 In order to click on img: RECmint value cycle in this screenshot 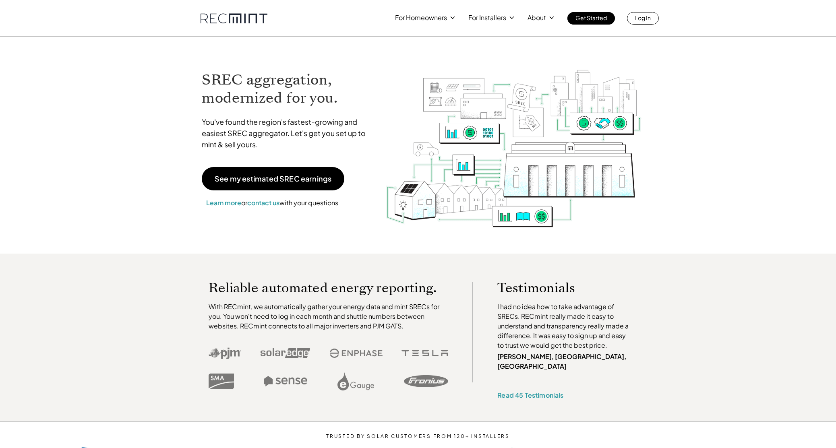, I will do `click(514, 139)`.